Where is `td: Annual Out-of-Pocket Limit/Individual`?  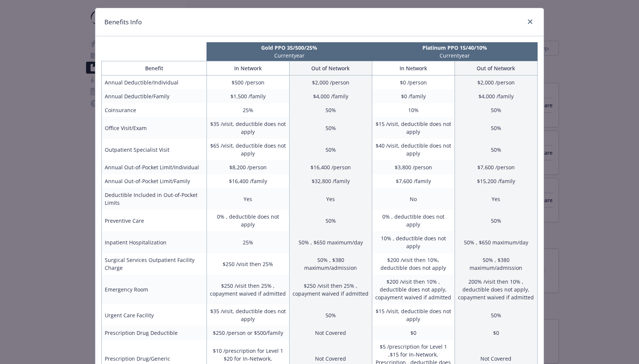
td: Annual Out-of-Pocket Limit/Individual is located at coordinates (154, 167).